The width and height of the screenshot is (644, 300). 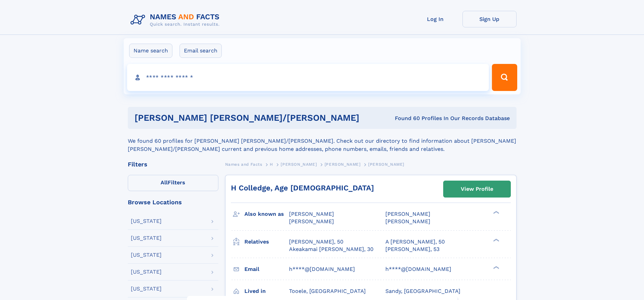 I want to click on a: Sign Up, so click(x=490, y=19).